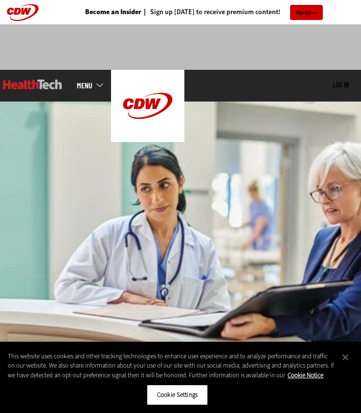 The height and width of the screenshot is (413, 361). I want to click on a: Log in, so click(340, 85).